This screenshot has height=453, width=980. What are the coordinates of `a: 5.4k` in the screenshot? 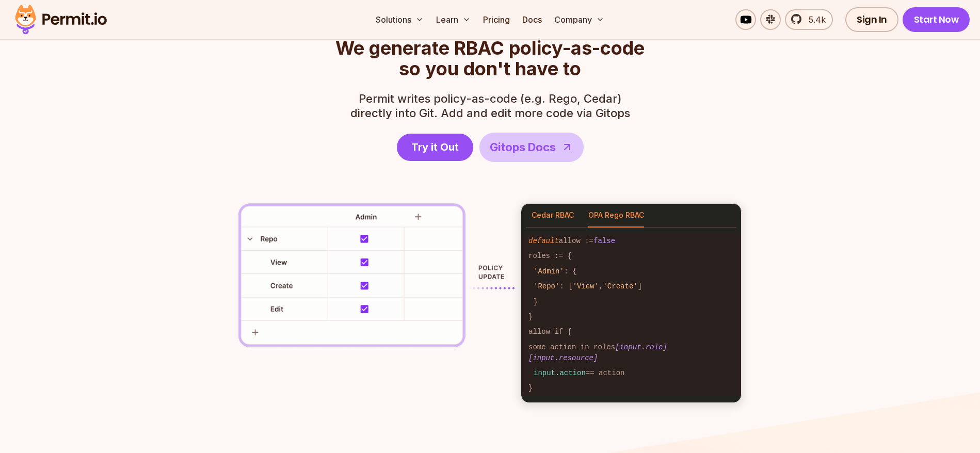 It's located at (809, 20).